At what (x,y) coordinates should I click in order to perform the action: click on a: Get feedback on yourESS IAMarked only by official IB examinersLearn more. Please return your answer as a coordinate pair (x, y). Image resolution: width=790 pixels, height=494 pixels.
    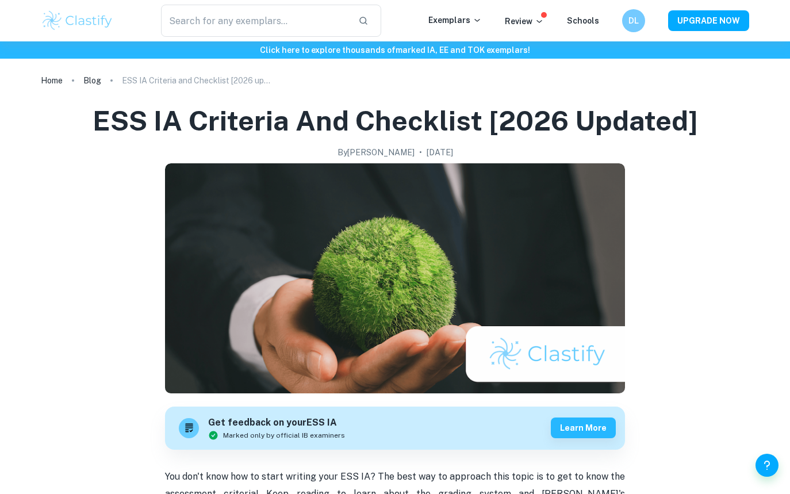
    Looking at the image, I should click on (395, 428).